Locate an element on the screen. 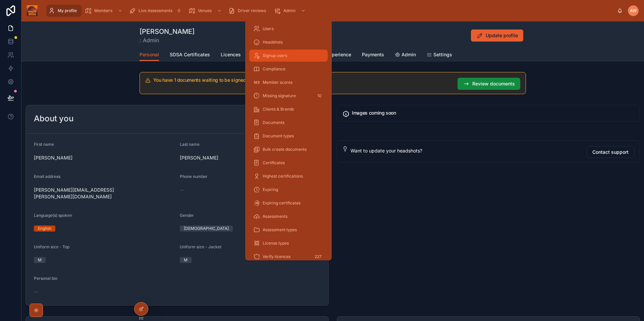  h2: About you is located at coordinates (54, 119).